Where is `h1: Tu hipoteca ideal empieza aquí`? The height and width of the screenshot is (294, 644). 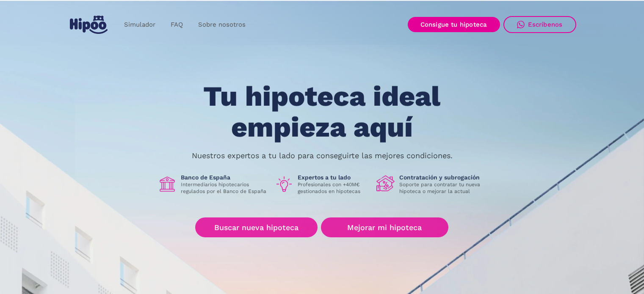
h1: Tu hipoteca ideal empieza aquí is located at coordinates (322, 112).